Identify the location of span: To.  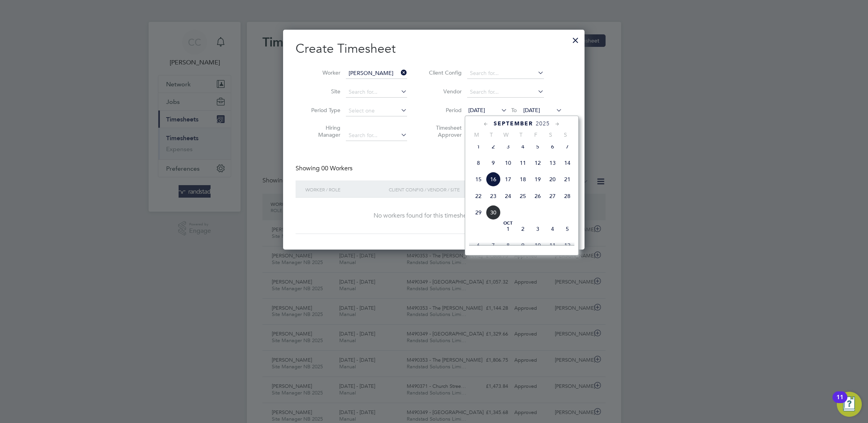
(514, 110).